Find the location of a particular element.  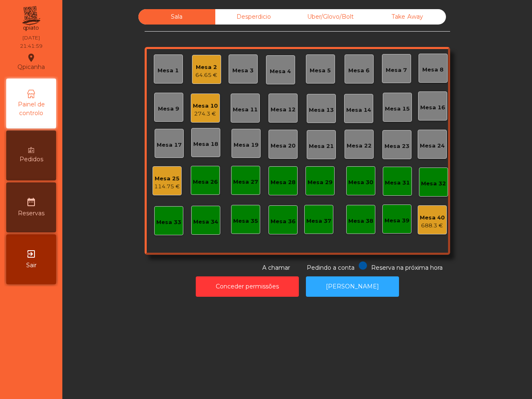

div: Uber/Glovo/Bolt is located at coordinates (330, 17).